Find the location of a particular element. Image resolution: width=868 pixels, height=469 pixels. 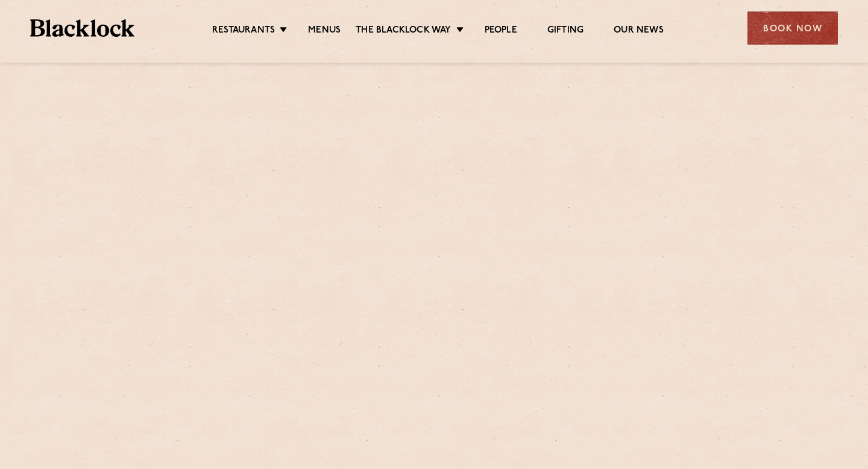

a: The Blacklock Way is located at coordinates (403, 32).